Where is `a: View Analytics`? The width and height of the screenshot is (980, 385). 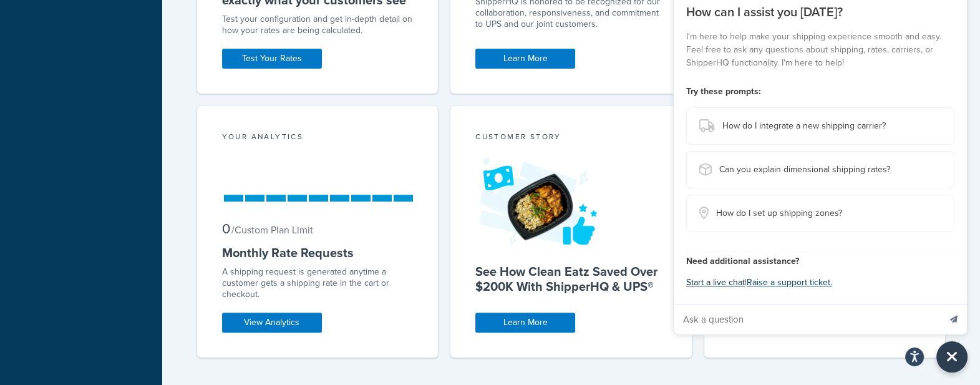
a: View Analytics is located at coordinates (272, 323).